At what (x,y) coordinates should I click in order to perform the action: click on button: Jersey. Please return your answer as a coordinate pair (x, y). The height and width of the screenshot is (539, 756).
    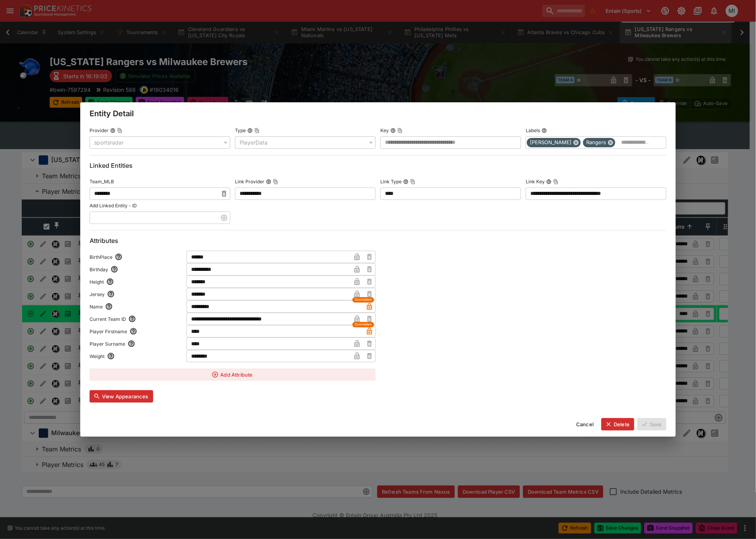
    Looking at the image, I should click on (111, 295).